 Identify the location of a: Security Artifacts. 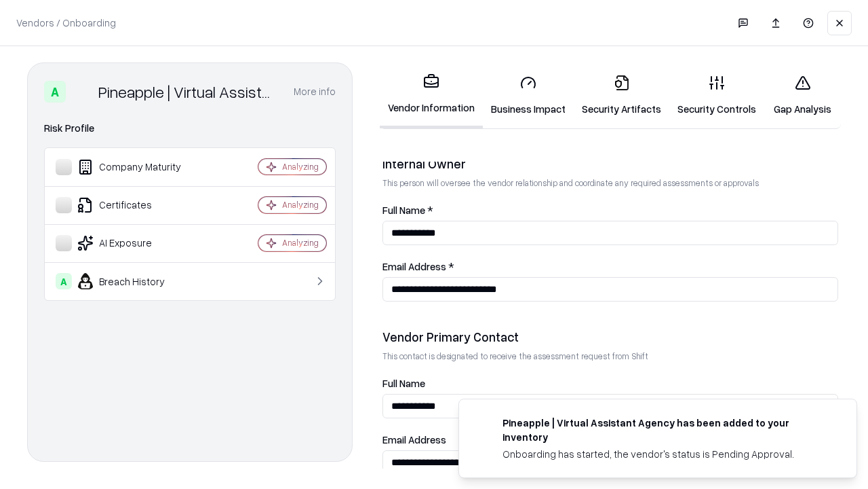
(621, 95).